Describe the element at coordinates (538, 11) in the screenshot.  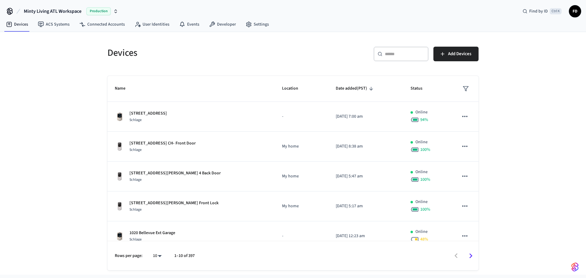
I see `span: Find by ID` at that location.